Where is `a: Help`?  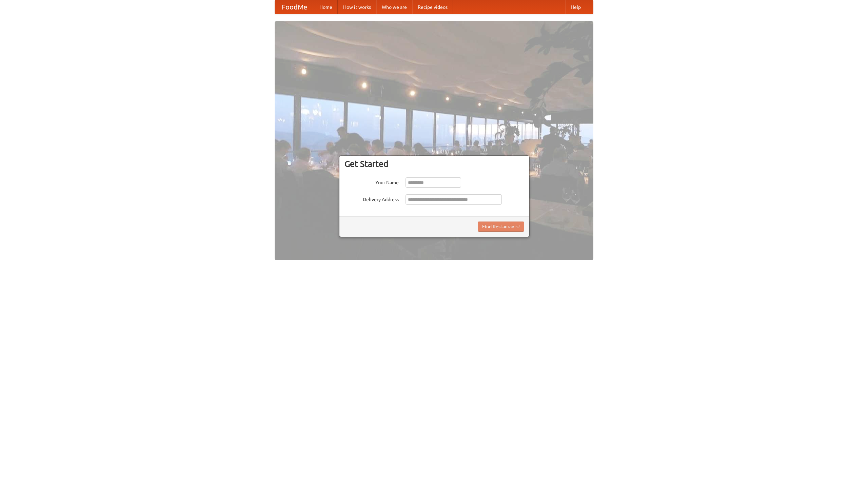 a: Help is located at coordinates (576, 7).